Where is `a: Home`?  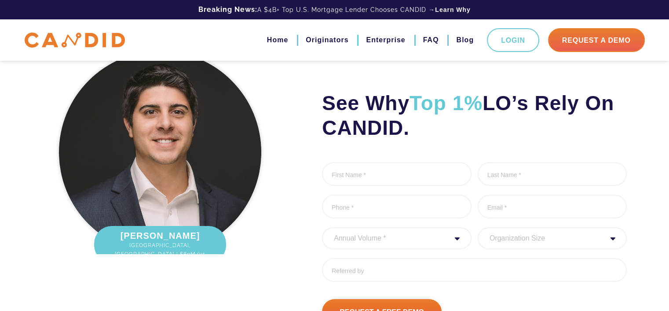
a: Home is located at coordinates (278, 40).